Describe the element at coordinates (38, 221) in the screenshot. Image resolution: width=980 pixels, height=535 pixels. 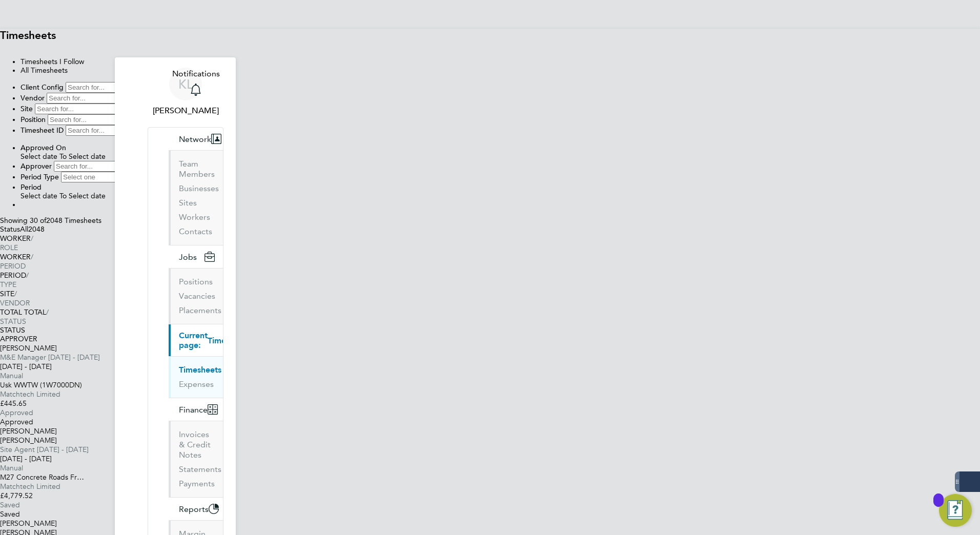
I see `span: 30 of` at that location.